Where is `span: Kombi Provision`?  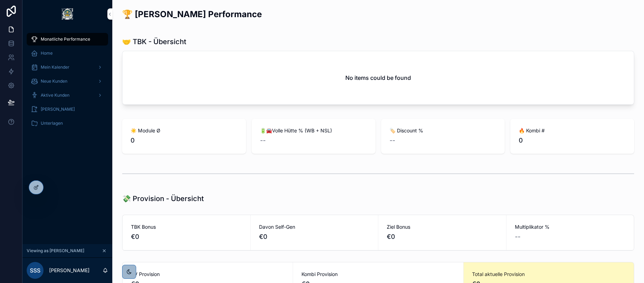
span: Kombi Provision is located at coordinates (378, 274).